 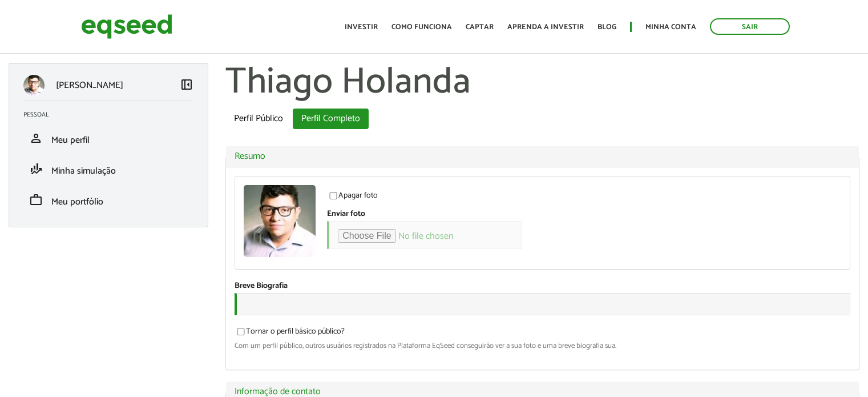 What do you see at coordinates (108, 169) in the screenshot?
I see `a: finance_modeMinha simulação` at bounding box center [108, 169].